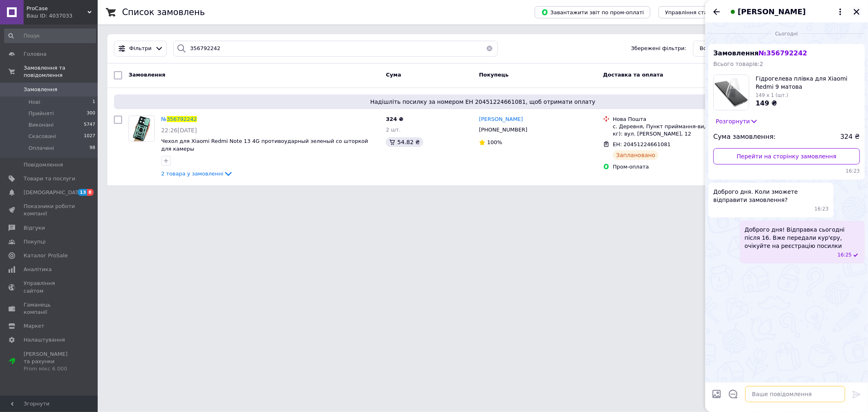  Describe the element at coordinates (490, 49) in the screenshot. I see `button: Очистить` at that location.